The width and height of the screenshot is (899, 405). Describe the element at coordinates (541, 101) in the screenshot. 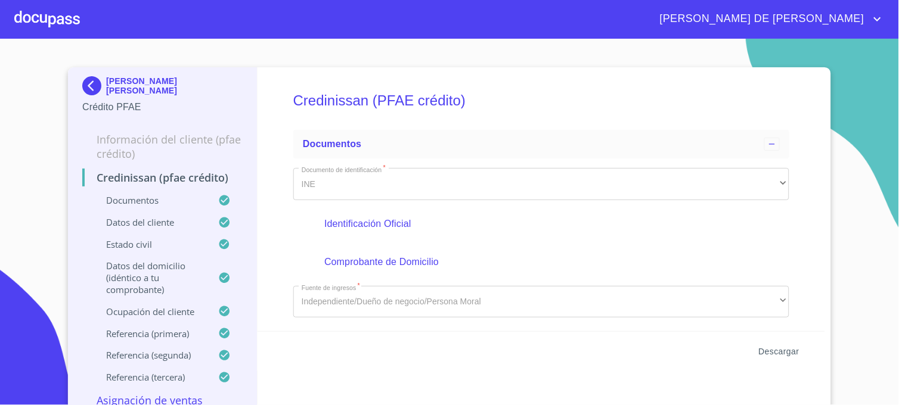

I see `h5: Credinissan (PFAE crédito)` at that location.